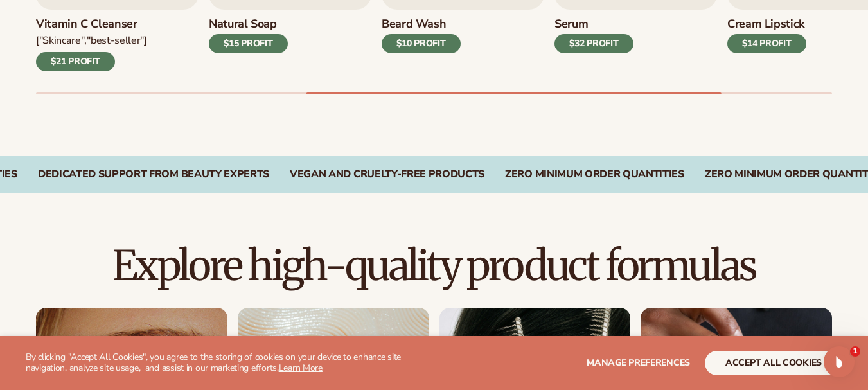 This screenshot has height=390, width=868. I want to click on div: Vegan and Cruelty-Free Products, so click(387, 174).